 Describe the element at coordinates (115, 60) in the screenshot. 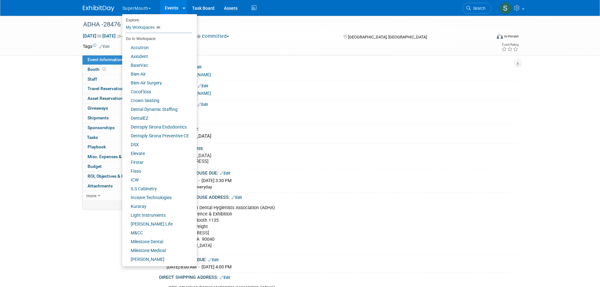

I see `a: Event Information` at that location.